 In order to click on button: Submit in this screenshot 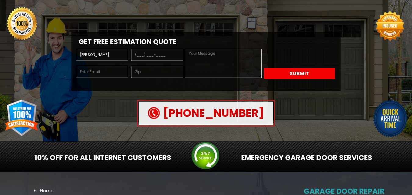, I will do `click(299, 74)`.